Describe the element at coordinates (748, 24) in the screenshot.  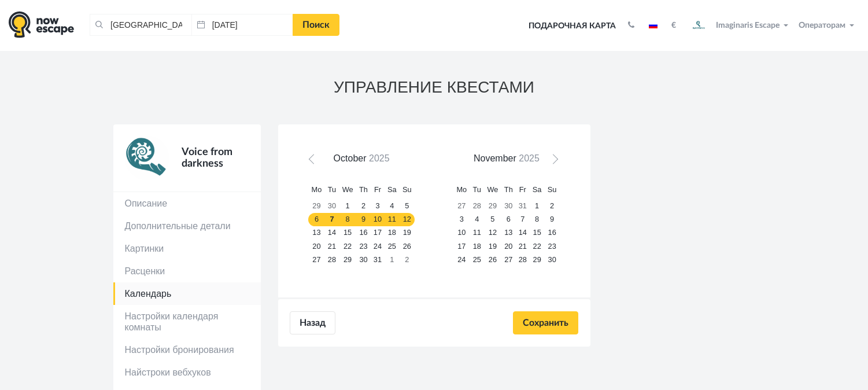
I see `span: Imaginaris Escape` at that location.